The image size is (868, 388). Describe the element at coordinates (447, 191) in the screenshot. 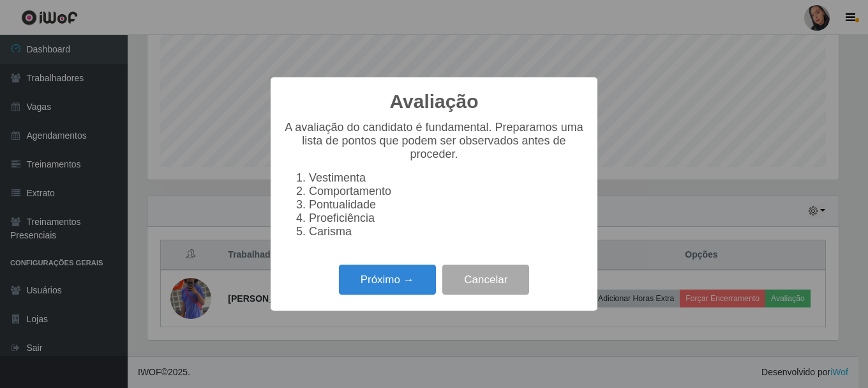

I see `li: Comportamento` at that location.